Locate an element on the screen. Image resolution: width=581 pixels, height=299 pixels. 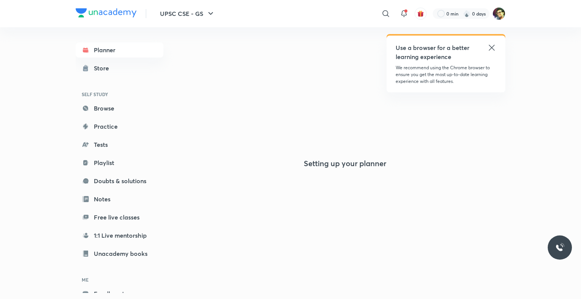
a: 1:1 Live mentorship is located at coordinates (120, 235).